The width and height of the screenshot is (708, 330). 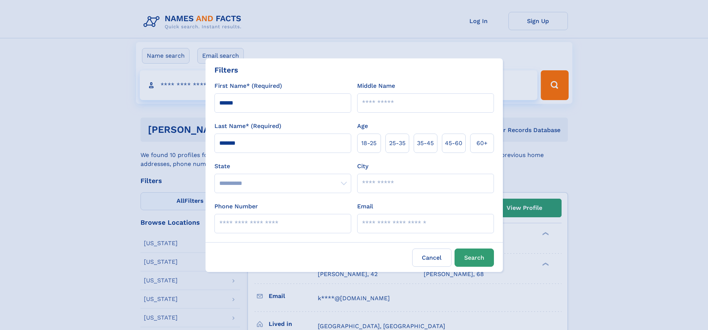 I want to click on label: Middle Name, so click(x=376, y=86).